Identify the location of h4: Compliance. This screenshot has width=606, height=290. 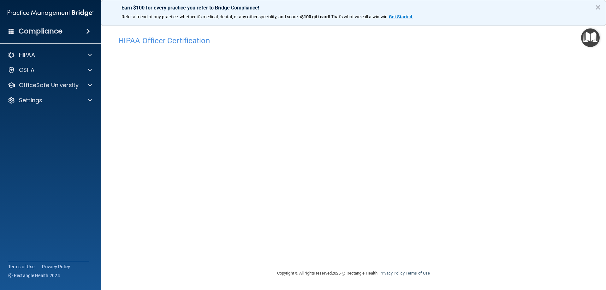
(40, 31).